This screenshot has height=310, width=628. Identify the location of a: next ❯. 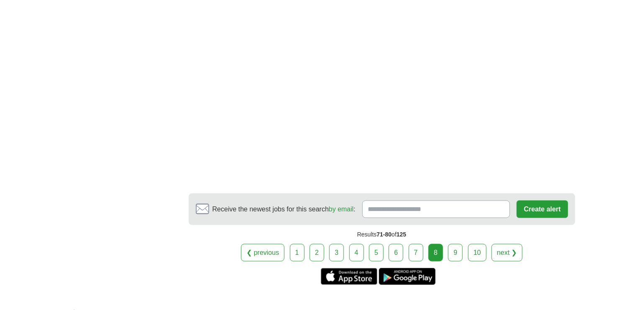
(507, 253).